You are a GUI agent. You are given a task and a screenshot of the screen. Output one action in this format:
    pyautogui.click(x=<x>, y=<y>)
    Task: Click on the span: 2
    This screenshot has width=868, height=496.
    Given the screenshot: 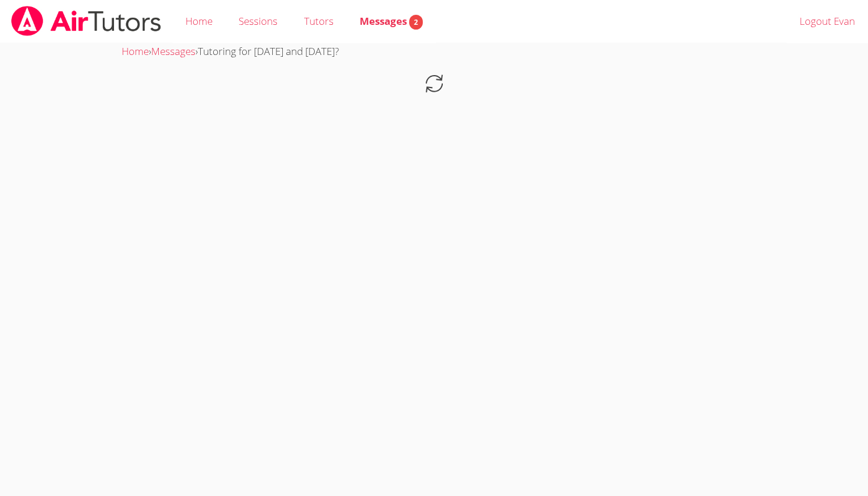 What is the action you would take?
    pyautogui.click(x=415, y=22)
    